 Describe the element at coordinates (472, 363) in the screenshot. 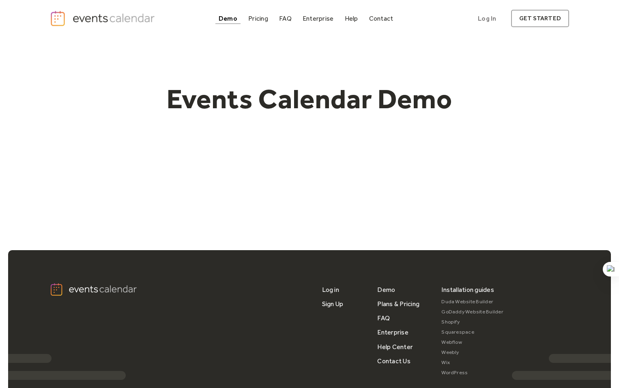

I see `a: Wix` at that location.